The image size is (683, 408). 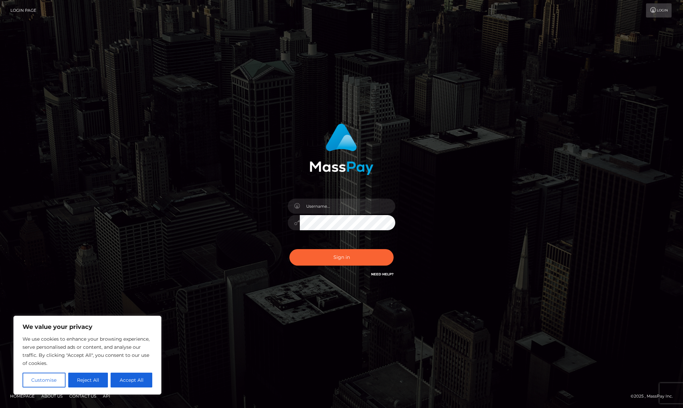 I want to click on a: Login Page, so click(x=23, y=10).